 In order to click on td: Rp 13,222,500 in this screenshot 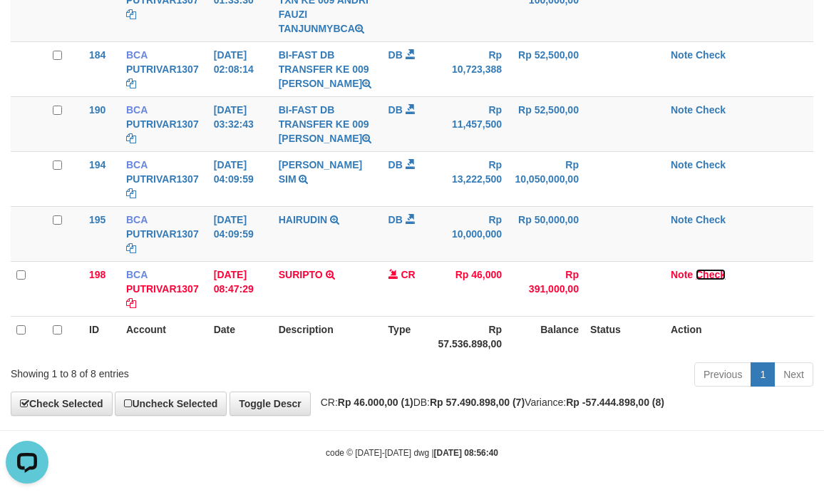, I will do `click(470, 178)`.